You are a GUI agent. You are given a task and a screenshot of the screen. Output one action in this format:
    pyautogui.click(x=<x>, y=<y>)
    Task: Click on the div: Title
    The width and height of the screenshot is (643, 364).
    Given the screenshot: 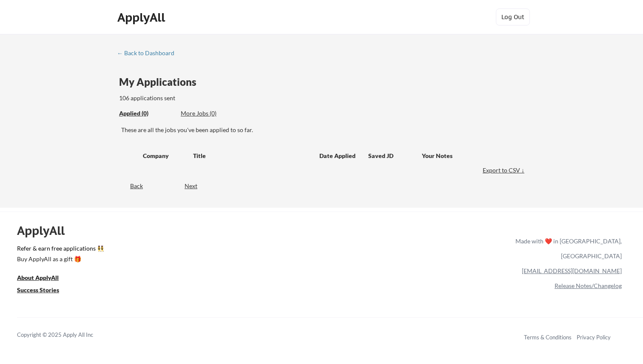 What is the action you would take?
    pyautogui.click(x=252, y=156)
    